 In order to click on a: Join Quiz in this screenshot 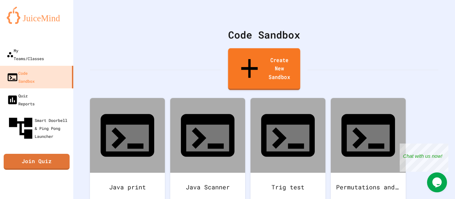, I will do `click(37, 162)`.